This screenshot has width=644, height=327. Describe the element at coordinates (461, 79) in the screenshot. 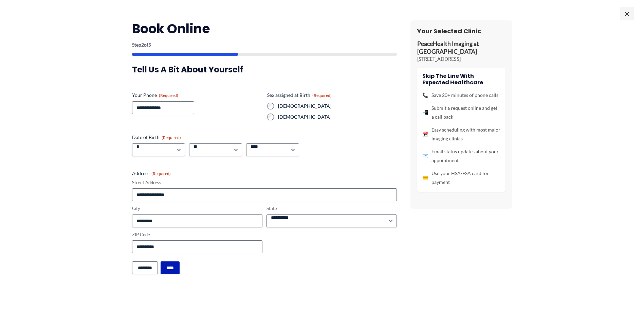

I see `h4: Skip the line with Expected Healthcare` at that location.